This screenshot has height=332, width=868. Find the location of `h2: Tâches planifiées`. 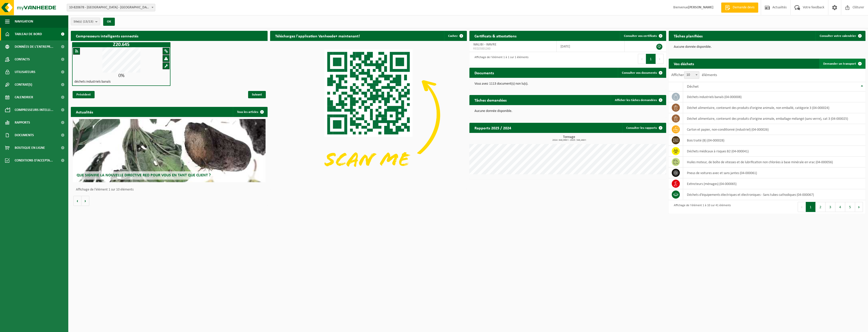

h2: Tâches planifiées is located at coordinates (688, 36).